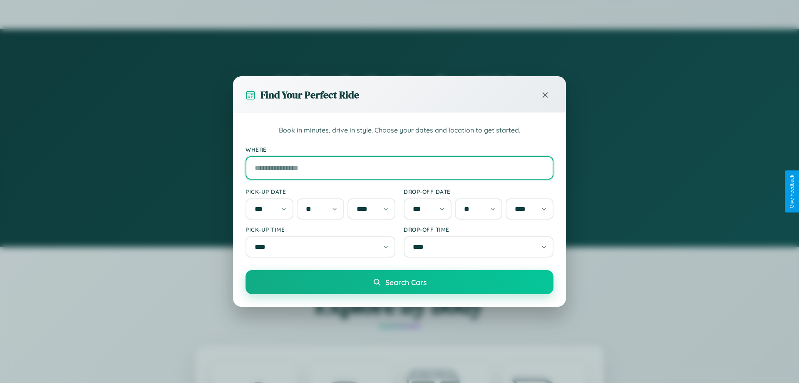 The width and height of the screenshot is (799, 383). What do you see at coordinates (479, 191) in the screenshot?
I see `label: Drop-off Date` at bounding box center [479, 191].